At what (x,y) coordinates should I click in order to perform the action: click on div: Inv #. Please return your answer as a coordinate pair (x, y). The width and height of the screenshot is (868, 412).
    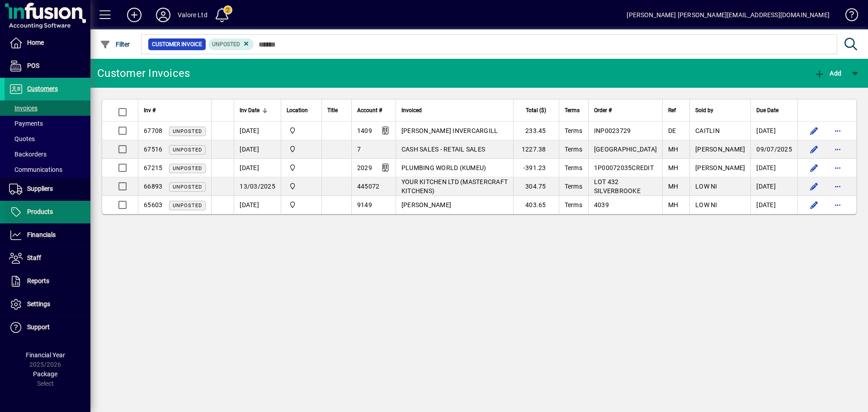
    Looking at the image, I should click on (174, 110).